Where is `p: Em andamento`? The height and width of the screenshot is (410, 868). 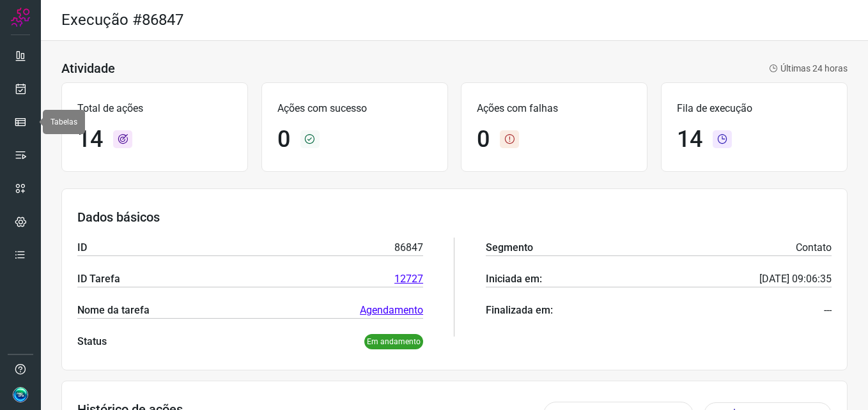
p: Em andamento is located at coordinates (394, 342).